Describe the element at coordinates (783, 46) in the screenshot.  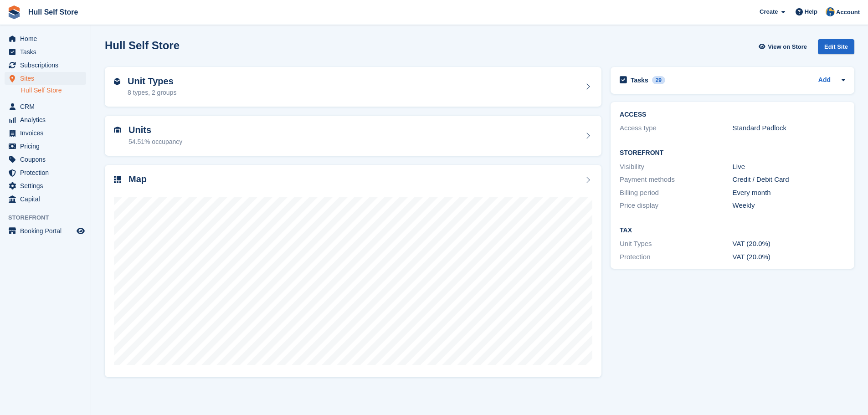
I see `a: View on Store` at that location.